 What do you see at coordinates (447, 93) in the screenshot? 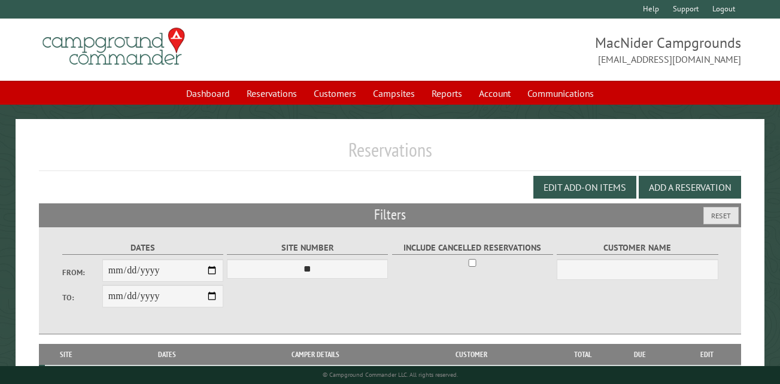
I see `a: Reports` at bounding box center [447, 93].